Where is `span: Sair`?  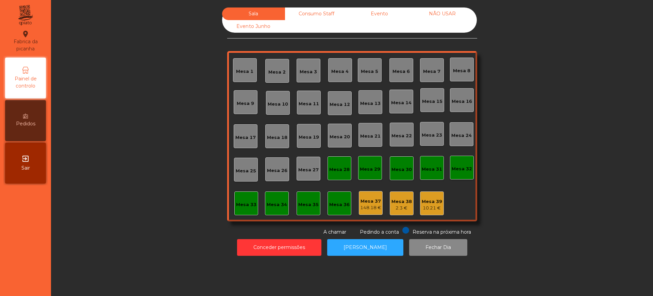
span: Sair is located at coordinates (26, 168).